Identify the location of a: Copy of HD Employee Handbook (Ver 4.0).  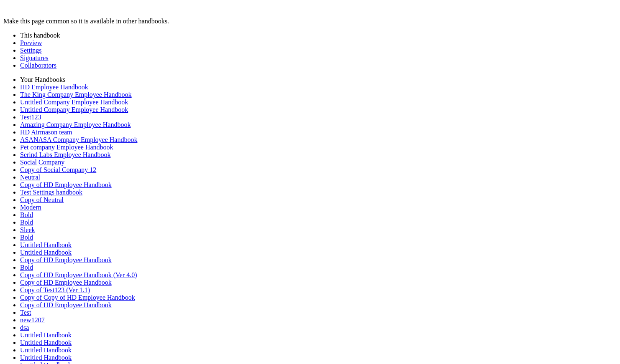
(79, 274).